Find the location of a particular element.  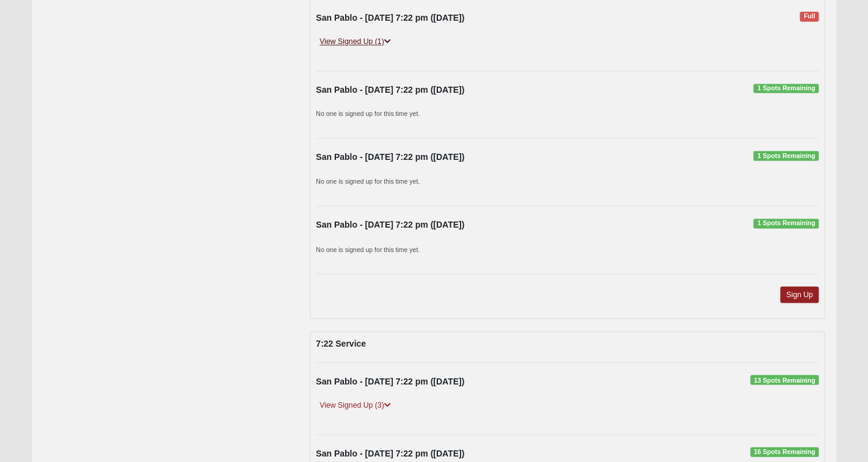

a: View Signed Up (3) is located at coordinates (355, 405).